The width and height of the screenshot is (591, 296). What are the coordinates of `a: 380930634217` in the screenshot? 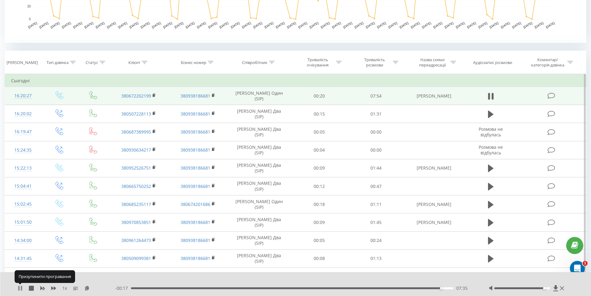 It's located at (136, 150).